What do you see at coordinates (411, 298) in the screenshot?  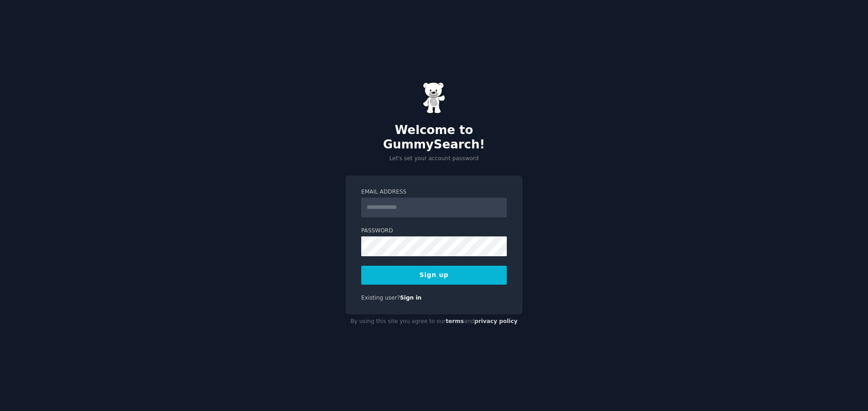 I see `a: Sign in` at bounding box center [411, 298].